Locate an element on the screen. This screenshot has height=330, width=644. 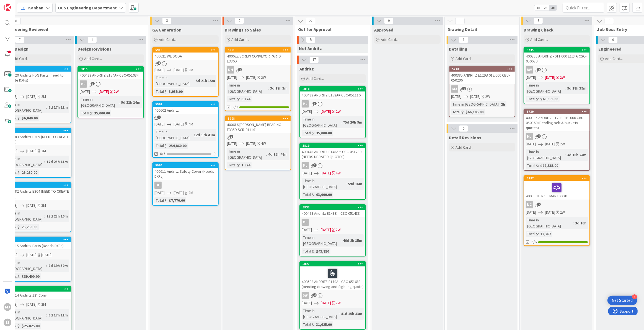
div: 254,860.00 is located at coordinates (178, 145).